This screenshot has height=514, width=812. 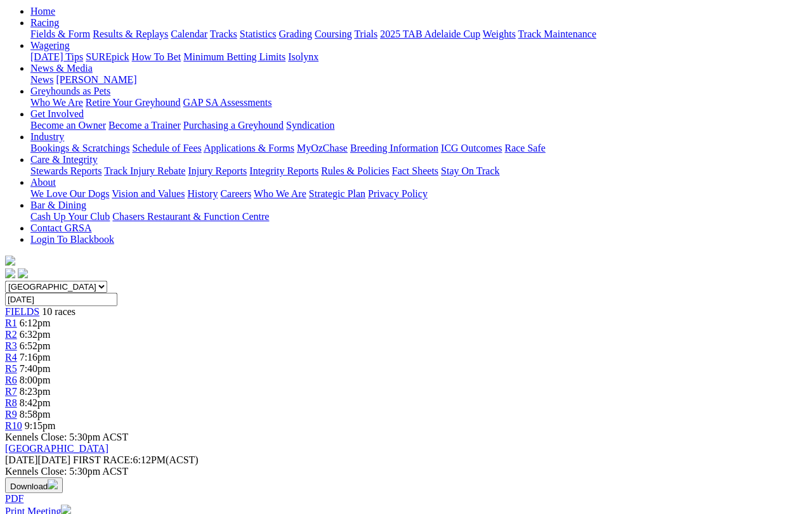 I want to click on a: Grading, so click(x=296, y=33).